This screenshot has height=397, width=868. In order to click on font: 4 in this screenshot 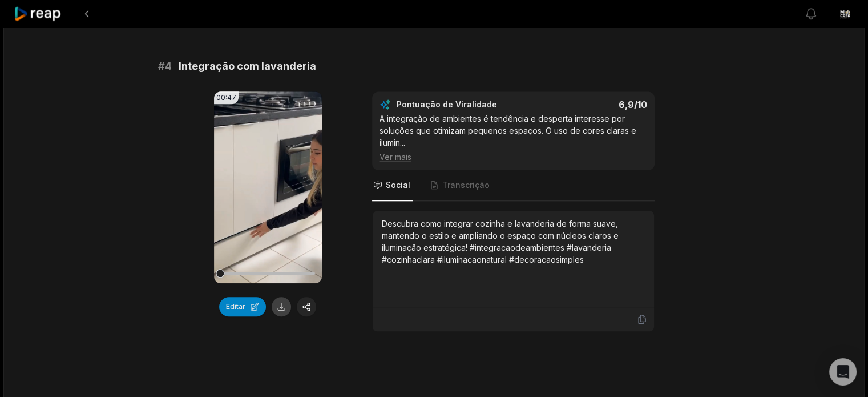, I will do `click(168, 66)`.